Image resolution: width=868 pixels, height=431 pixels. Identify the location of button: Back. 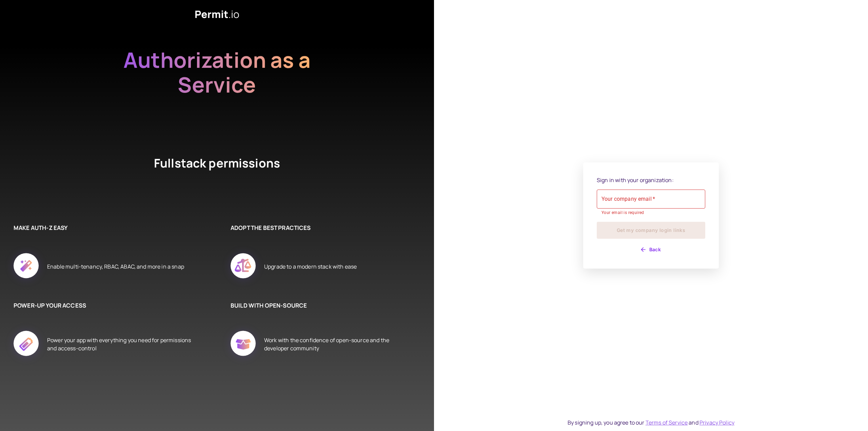
(651, 250).